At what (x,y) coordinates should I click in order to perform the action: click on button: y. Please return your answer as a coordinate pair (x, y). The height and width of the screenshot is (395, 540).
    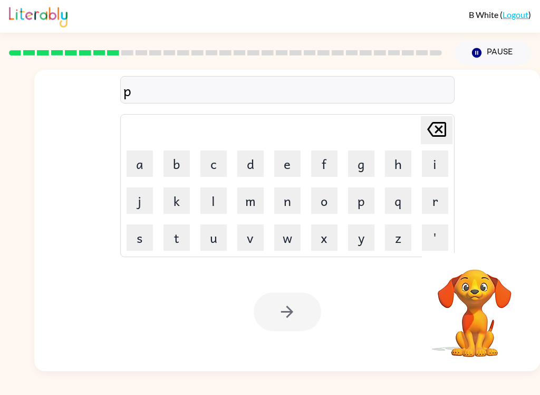
    Looking at the image, I should click on (362, 238).